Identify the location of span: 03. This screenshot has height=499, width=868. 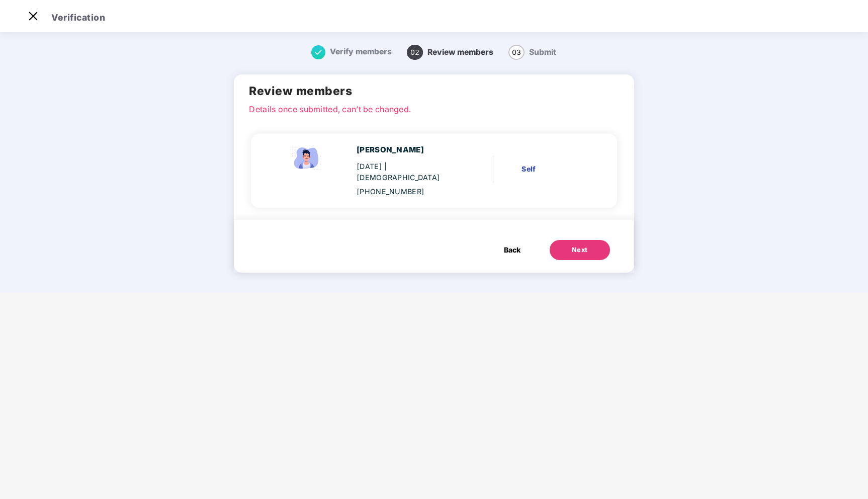
(517, 52).